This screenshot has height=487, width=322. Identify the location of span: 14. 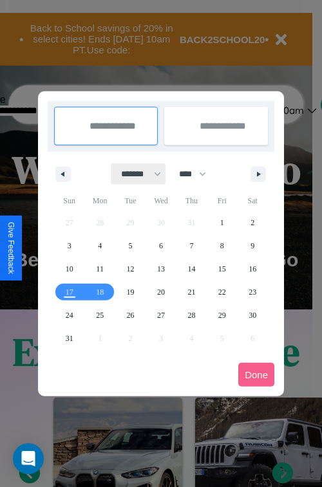
(191, 269).